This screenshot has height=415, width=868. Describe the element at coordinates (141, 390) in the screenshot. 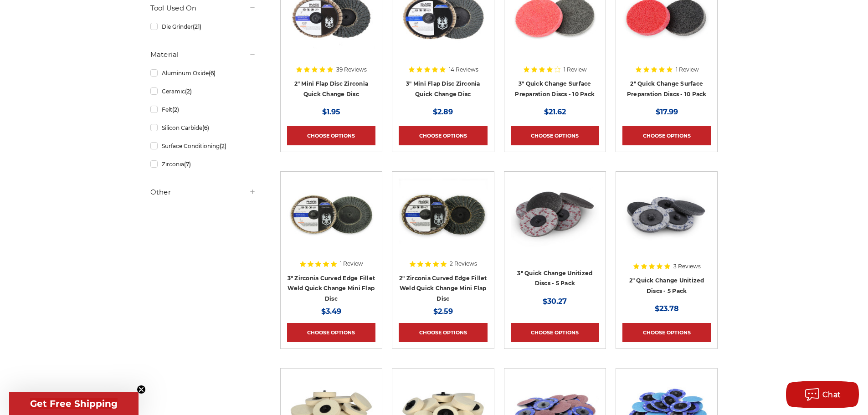

I see `button: Close teaser` at that location.